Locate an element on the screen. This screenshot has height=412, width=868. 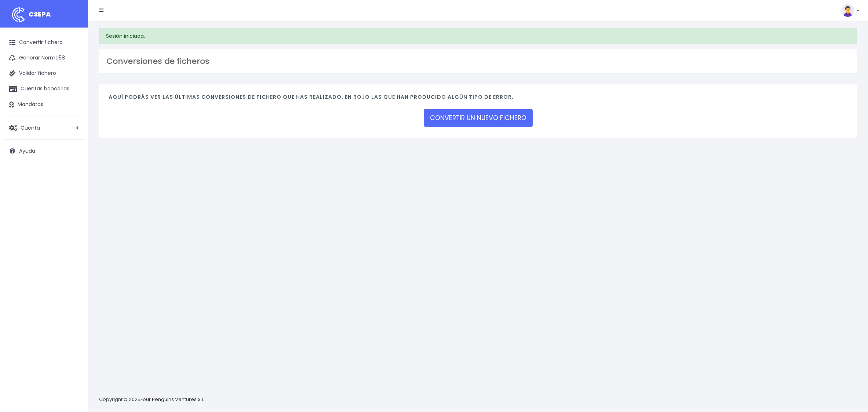
a: Validar fichero is located at coordinates (44, 74).